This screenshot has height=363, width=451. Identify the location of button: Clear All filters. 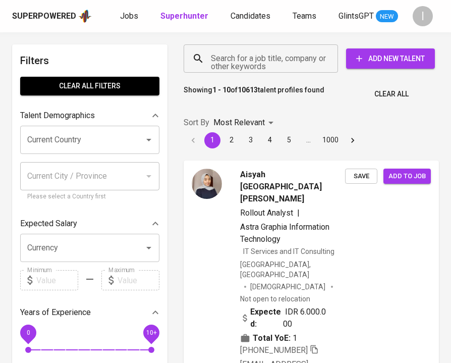
(90, 86).